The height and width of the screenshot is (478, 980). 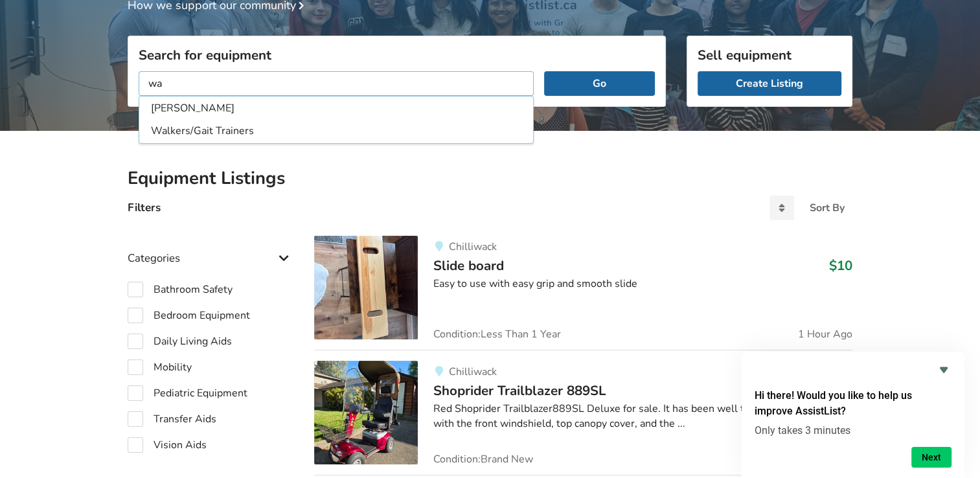 What do you see at coordinates (187, 393) in the screenshot?
I see `label: Pediatric Equipment` at bounding box center [187, 393].